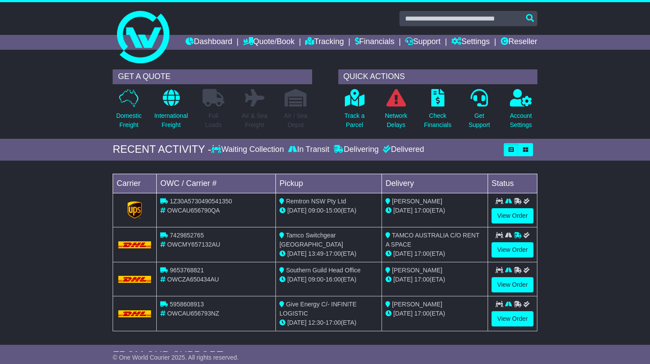 The height and width of the screenshot is (364, 650). What do you see at coordinates (402, 150) in the screenshot?
I see `div: Delivered` at bounding box center [402, 150].